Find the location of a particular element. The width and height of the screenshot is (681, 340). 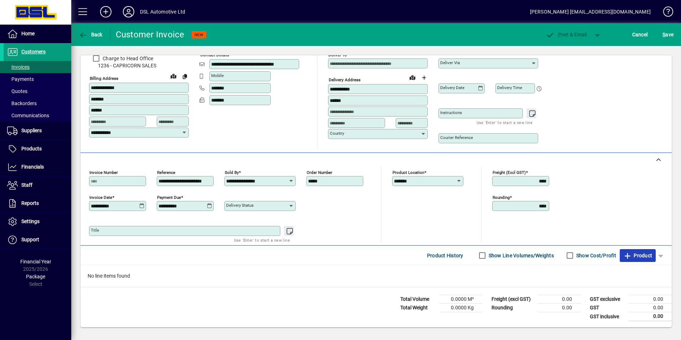

a: Suppliers is located at coordinates (37, 131).